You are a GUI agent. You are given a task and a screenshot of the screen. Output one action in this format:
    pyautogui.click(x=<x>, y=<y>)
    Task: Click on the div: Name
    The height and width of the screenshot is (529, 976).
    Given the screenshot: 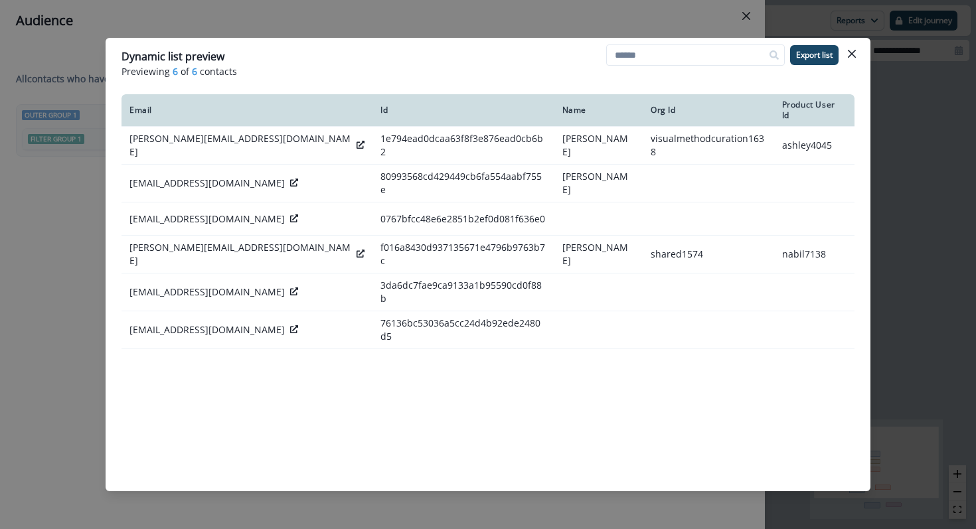 What is the action you would take?
    pyautogui.click(x=598, y=110)
    